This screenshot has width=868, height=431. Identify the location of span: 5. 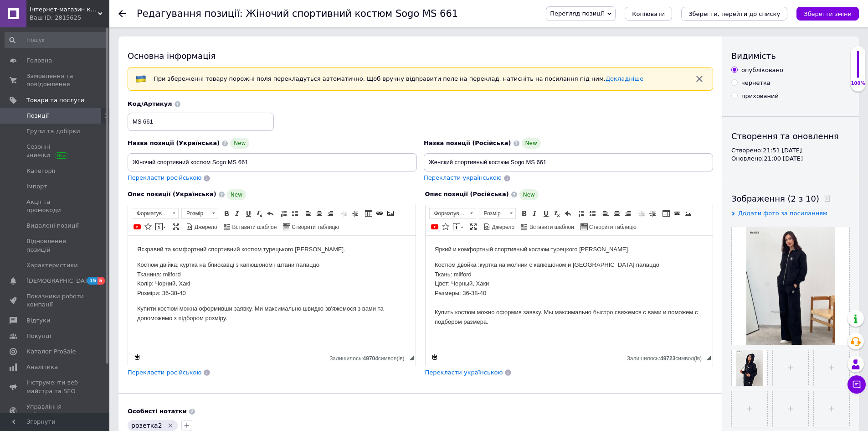
(101, 280).